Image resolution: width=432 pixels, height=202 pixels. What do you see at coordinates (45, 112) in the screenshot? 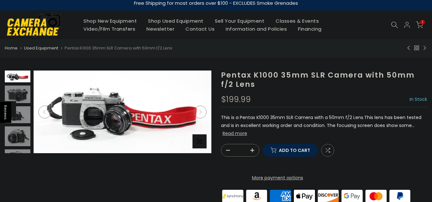
I see `button: Previous` at bounding box center [45, 112].